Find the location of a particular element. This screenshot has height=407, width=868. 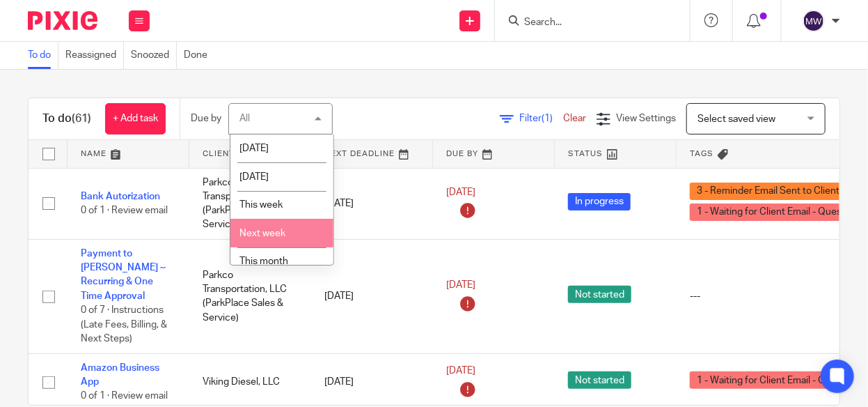

a: + Add task is located at coordinates (135, 118).